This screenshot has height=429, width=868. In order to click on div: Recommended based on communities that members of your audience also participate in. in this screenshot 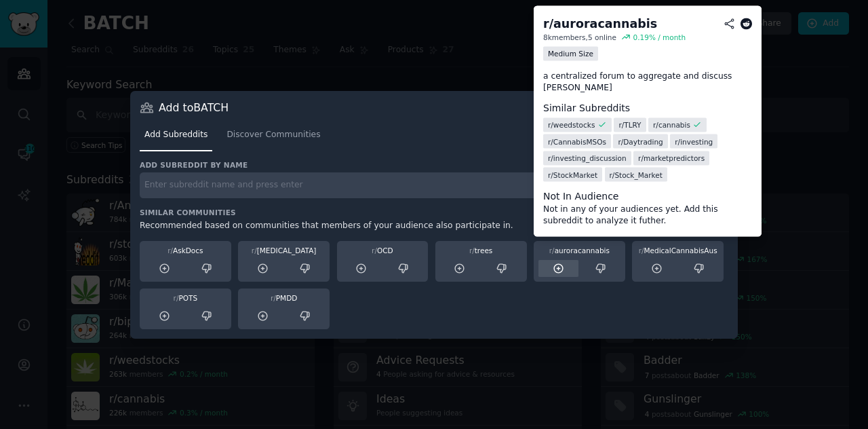, I will do `click(434, 226)`.